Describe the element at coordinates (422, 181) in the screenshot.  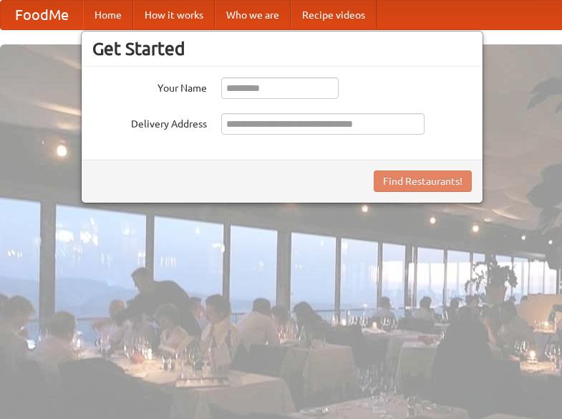
I see `button: Find Restaurants!` at that location.